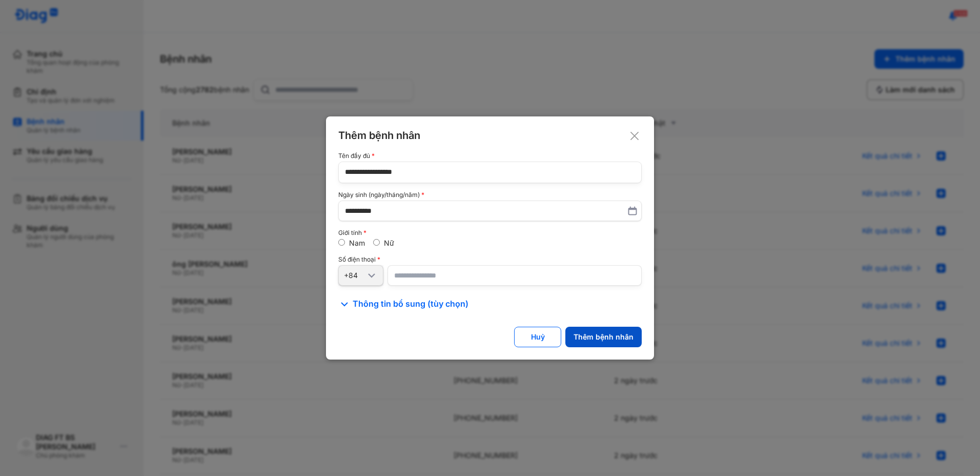 The width and height of the screenshot is (980, 476). Describe the element at coordinates (490, 156) in the screenshot. I see `div: Tên đầy đủ` at that location.